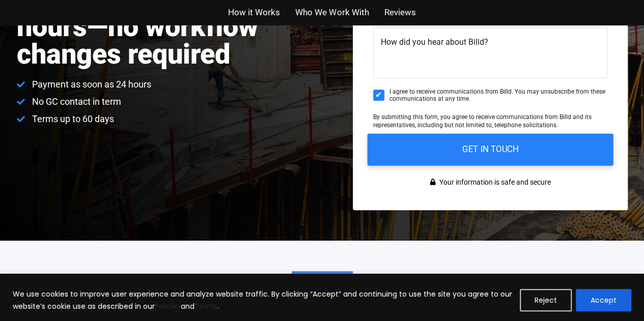 The height and width of the screenshot is (321, 644). Describe the element at coordinates (332, 12) in the screenshot. I see `a: Who We Work With` at that location.